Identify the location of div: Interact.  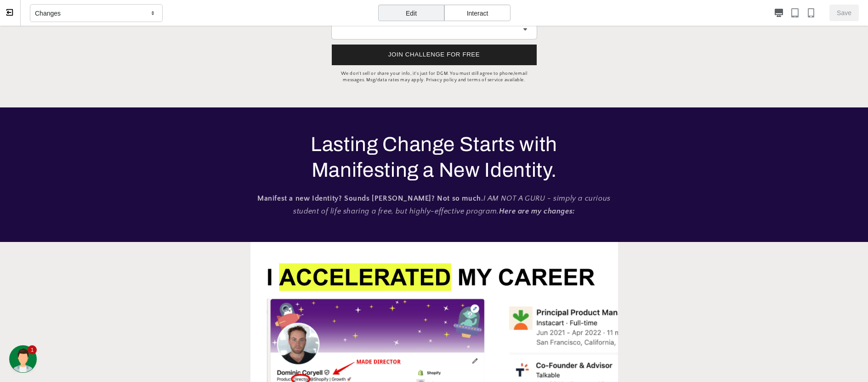
(478, 13).